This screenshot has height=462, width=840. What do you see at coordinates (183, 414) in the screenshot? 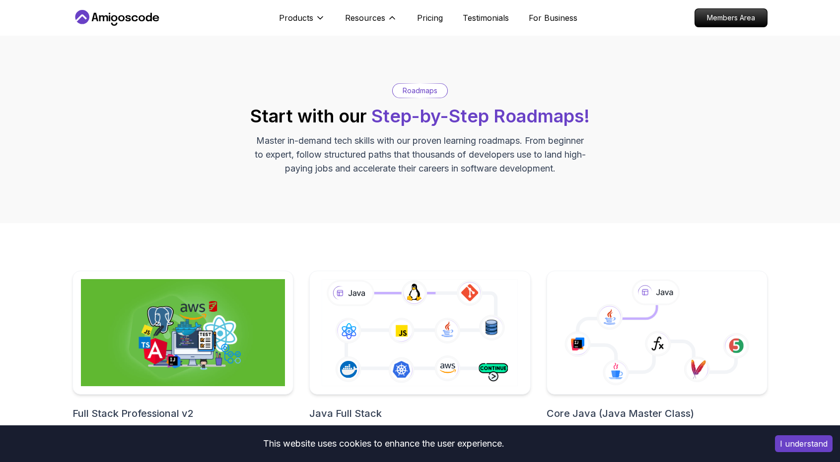
I see `h2: Full Stack Professional v2` at bounding box center [183, 414].